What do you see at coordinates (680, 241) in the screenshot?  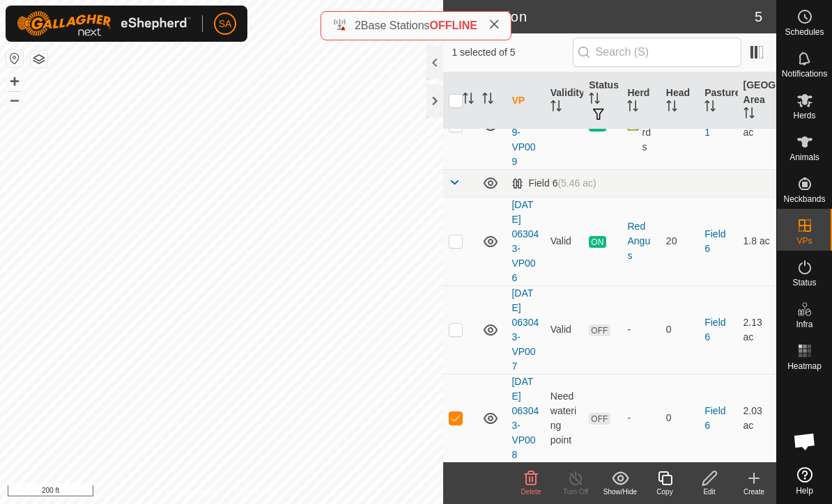 I see `td: 20` at bounding box center [680, 241].